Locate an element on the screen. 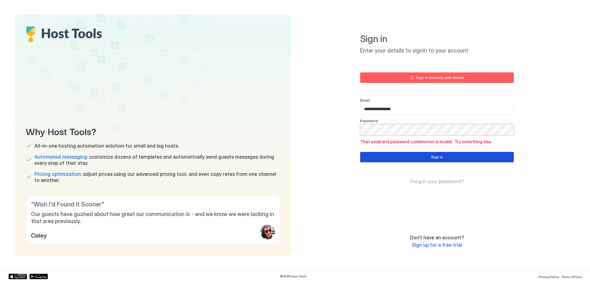  span: Sign in is located at coordinates (437, 39).